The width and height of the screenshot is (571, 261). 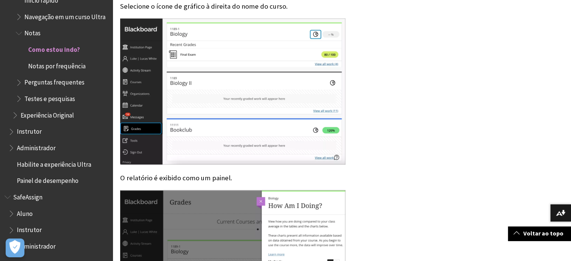 What do you see at coordinates (50, 97) in the screenshot?
I see `span: Testes e pesquisas` at bounding box center [50, 97].